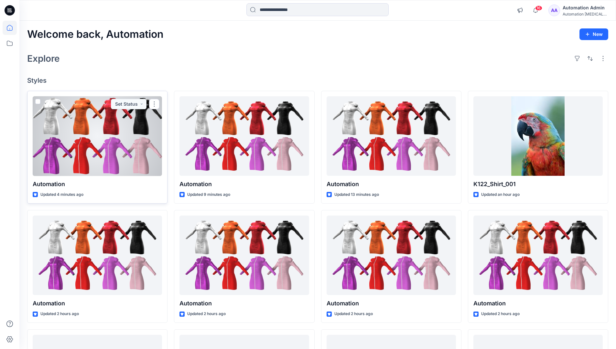 The image size is (616, 349). Describe the element at coordinates (95, 34) in the screenshot. I see `h2: Welcome back, Automation` at that location.